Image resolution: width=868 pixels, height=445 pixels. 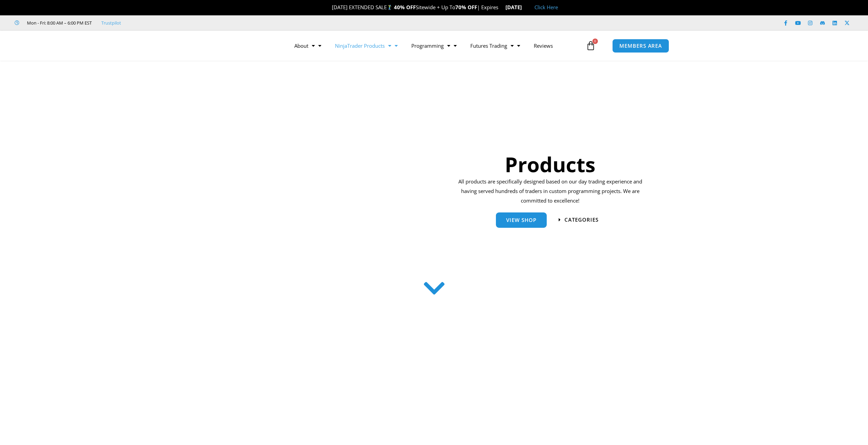 I want to click on span: View Shop, so click(x=521, y=220).